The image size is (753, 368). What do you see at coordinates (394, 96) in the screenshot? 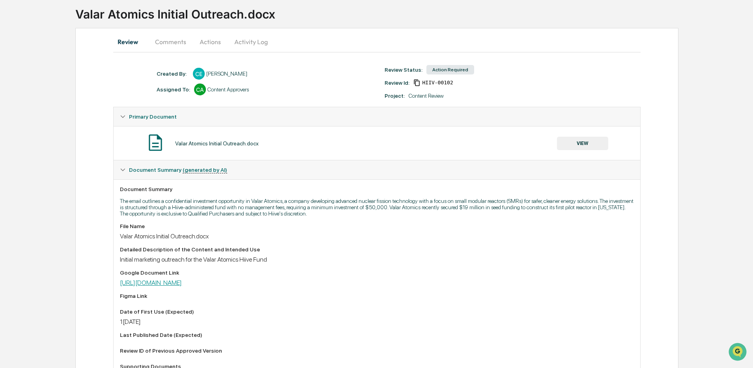
I see `div: Project:` at bounding box center [394, 96].